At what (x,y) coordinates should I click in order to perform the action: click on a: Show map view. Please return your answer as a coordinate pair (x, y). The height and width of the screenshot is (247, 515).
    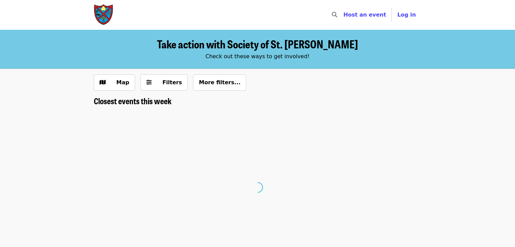
    Looking at the image, I should click on (114, 83).